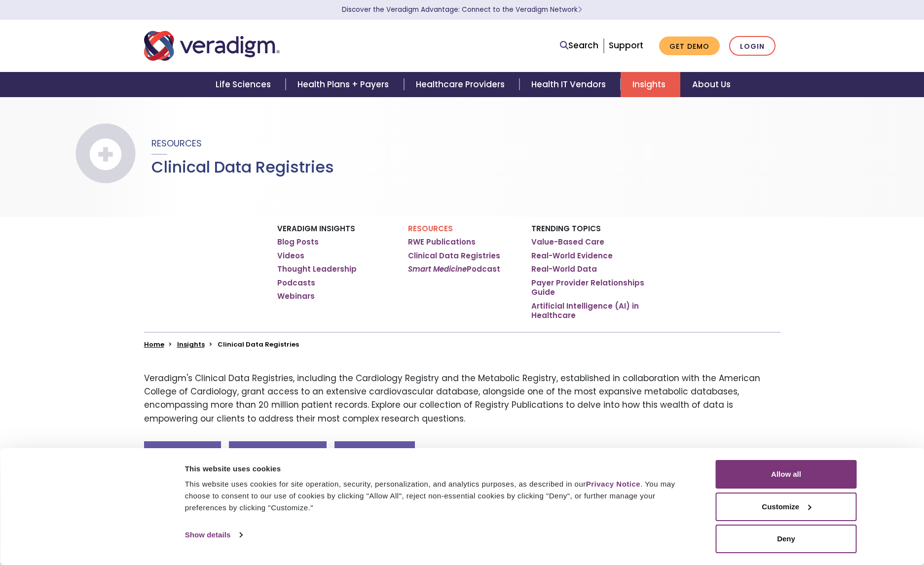 The width and height of the screenshot is (924, 565). What do you see at coordinates (752, 46) in the screenshot?
I see `a: Login` at bounding box center [752, 46].